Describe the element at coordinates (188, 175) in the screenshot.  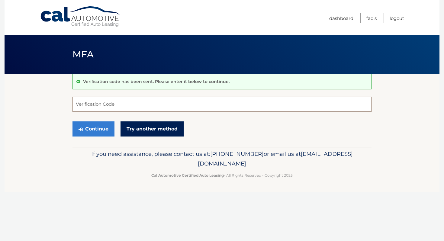
I see `strong: Cal Automotive Certified Auto Leasing` at that location.